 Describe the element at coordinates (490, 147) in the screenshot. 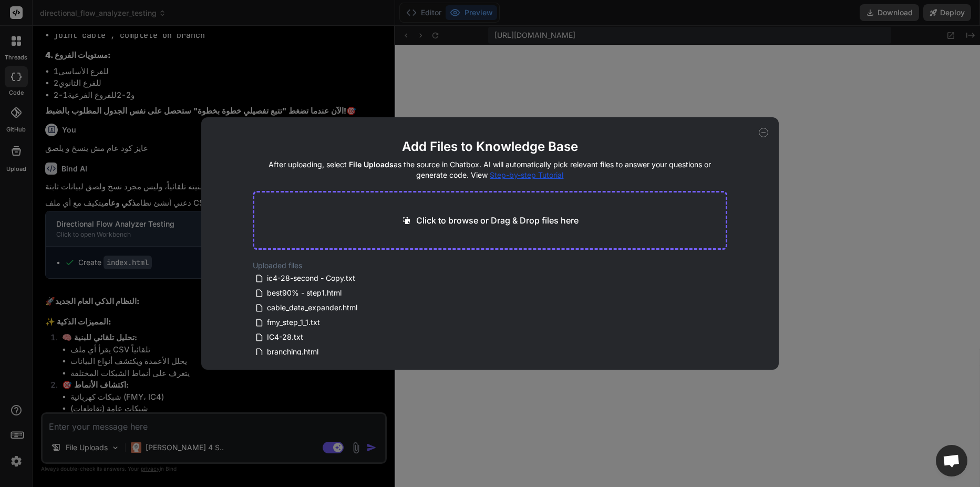

I see `h2: Add Files to Knowledge Base` at that location.